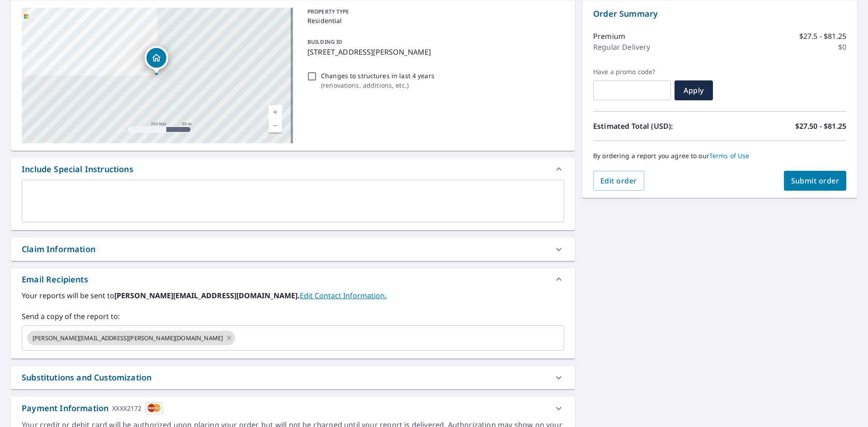  Describe the element at coordinates (127, 408) in the screenshot. I see `div: XXXX2172` at that location.